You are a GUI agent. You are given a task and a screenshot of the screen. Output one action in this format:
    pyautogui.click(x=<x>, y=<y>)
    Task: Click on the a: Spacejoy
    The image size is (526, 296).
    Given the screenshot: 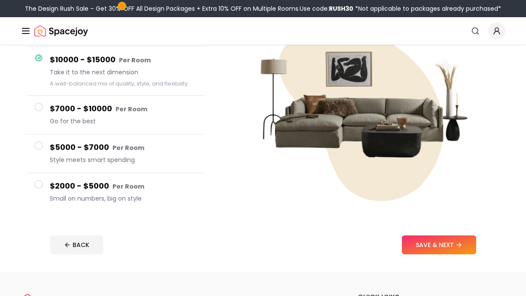 What is the action you would take?
    pyautogui.click(x=61, y=31)
    